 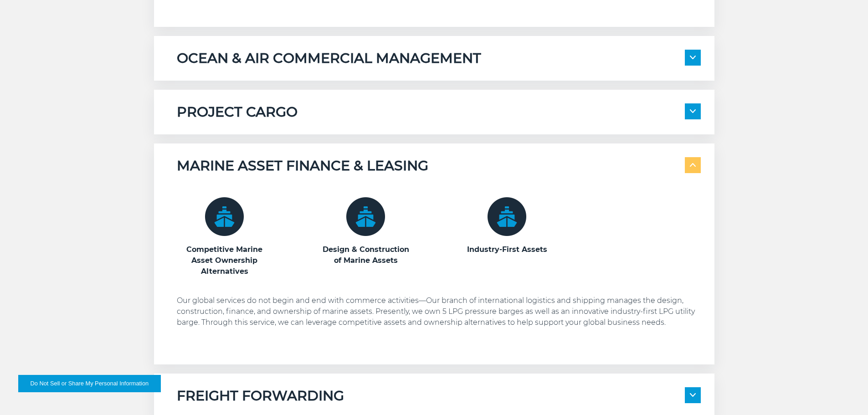 What do you see at coordinates (329, 59) in the screenshot?
I see `h5: OCEAN & AIR COMMERCIAL MANAGEMENT` at bounding box center [329, 59].